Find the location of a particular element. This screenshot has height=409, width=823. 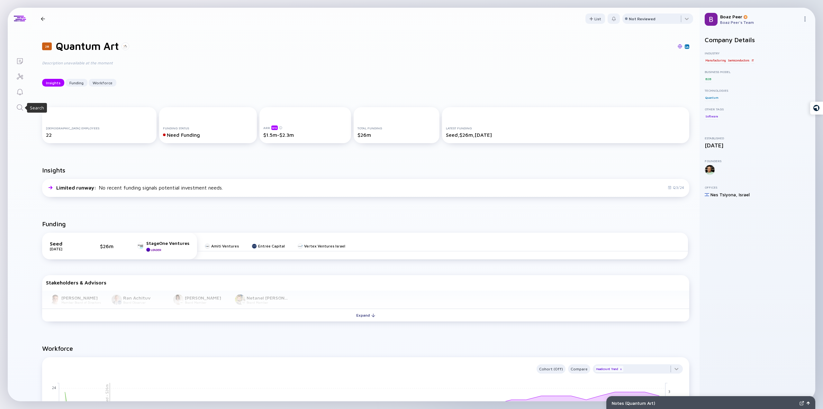

img: Quantum Art Website is located at coordinates (680, 46).